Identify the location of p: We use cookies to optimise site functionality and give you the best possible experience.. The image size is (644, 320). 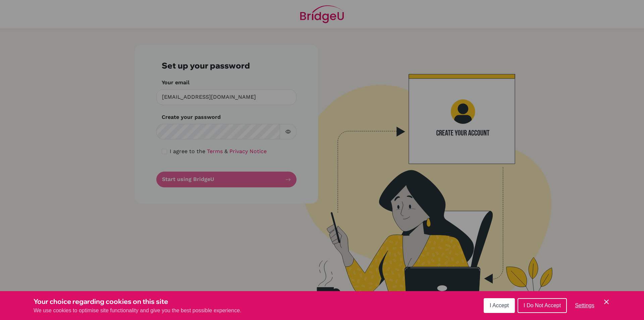
(137, 310).